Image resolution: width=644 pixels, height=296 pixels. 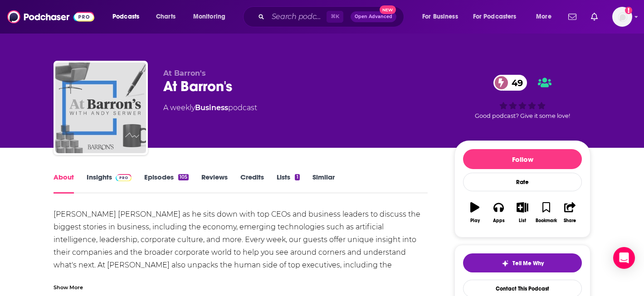 I want to click on button: Bookmark, so click(x=546, y=213).